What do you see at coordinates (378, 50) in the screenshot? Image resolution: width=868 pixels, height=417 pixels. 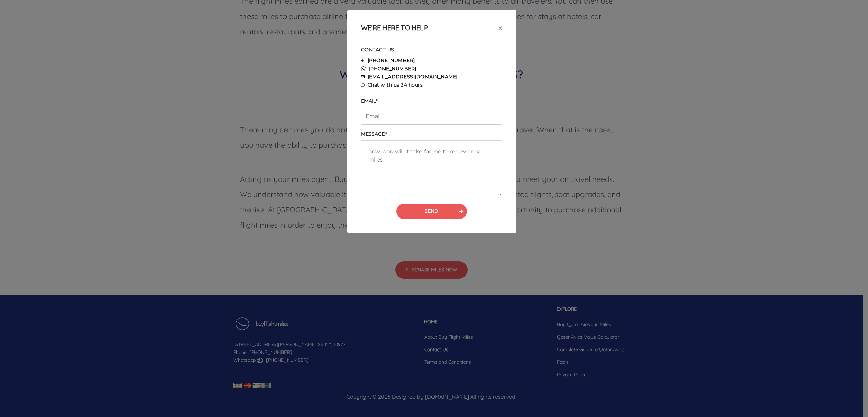 I see `span: CONTACT US` at bounding box center [378, 50].